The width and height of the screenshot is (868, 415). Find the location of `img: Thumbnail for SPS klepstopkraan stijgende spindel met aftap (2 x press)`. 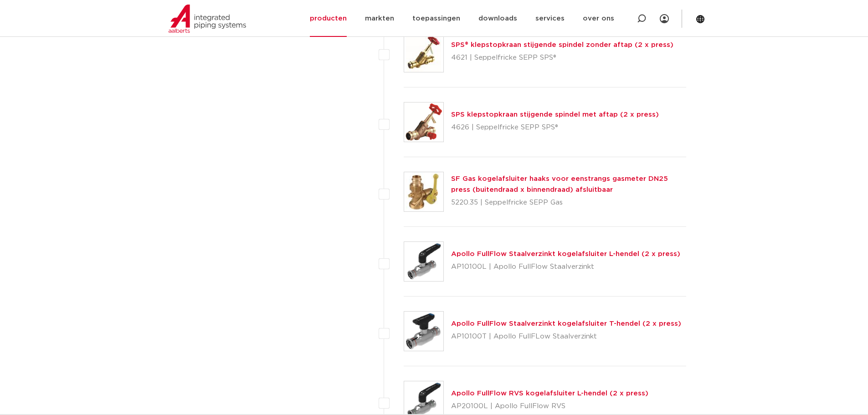

img: Thumbnail for SPS klepstopkraan stijgende spindel met aftap (2 x press) is located at coordinates (424, 122).